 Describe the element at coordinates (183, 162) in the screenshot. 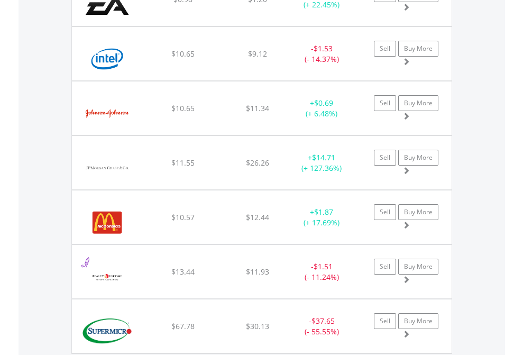

I see `span: $11.55` at that location.